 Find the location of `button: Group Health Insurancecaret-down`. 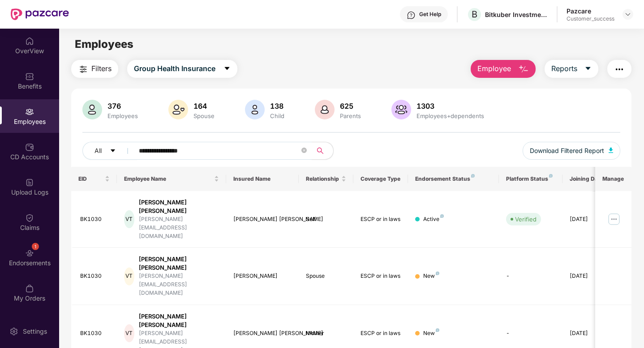

button: Group Health Insurancecaret-down is located at coordinates (182, 69).